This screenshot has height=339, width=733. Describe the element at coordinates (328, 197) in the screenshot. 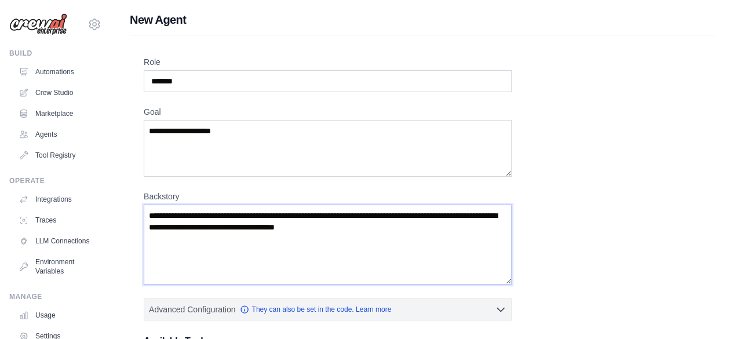

I see `label: Backstory` at that location.